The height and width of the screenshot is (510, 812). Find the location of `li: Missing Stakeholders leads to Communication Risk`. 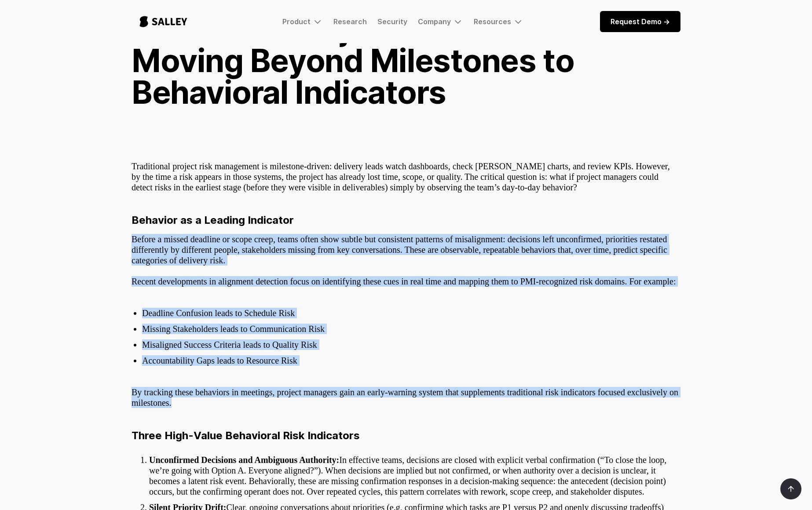

li: Missing Stakeholders leads to Communication Risk is located at coordinates (411, 329).